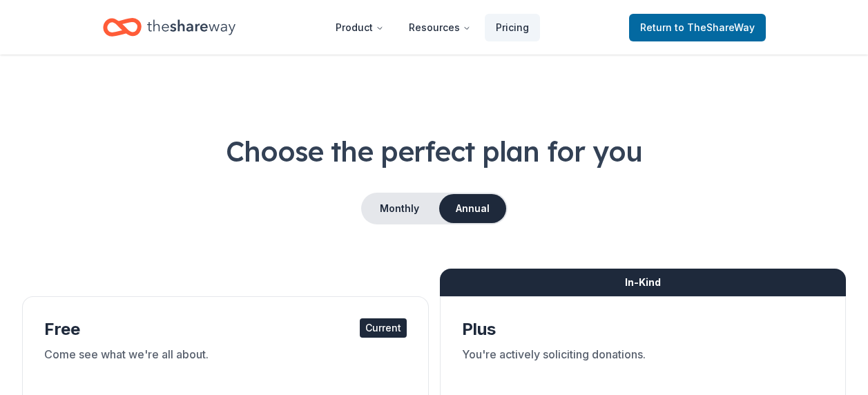 Image resolution: width=868 pixels, height=395 pixels. Describe the element at coordinates (440, 28) in the screenshot. I see `button: Resources` at that location.